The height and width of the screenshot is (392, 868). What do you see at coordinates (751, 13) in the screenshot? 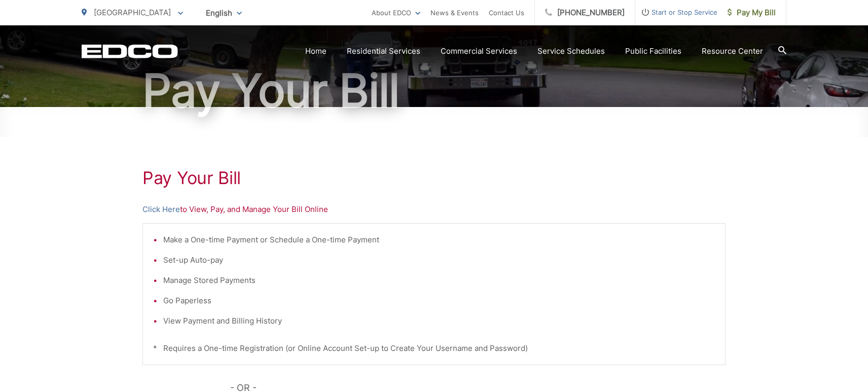
I see `span: Pay My Bill` at bounding box center [751, 13].